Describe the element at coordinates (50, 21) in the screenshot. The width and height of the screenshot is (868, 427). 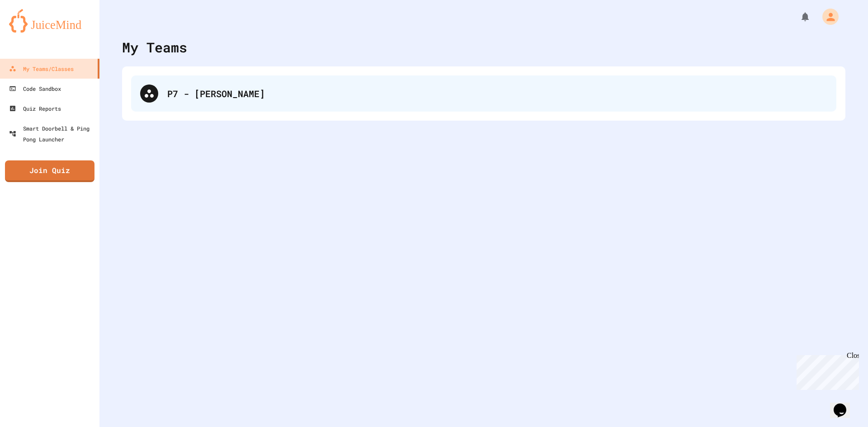
I see `img: logo-orange.svg` at that location.